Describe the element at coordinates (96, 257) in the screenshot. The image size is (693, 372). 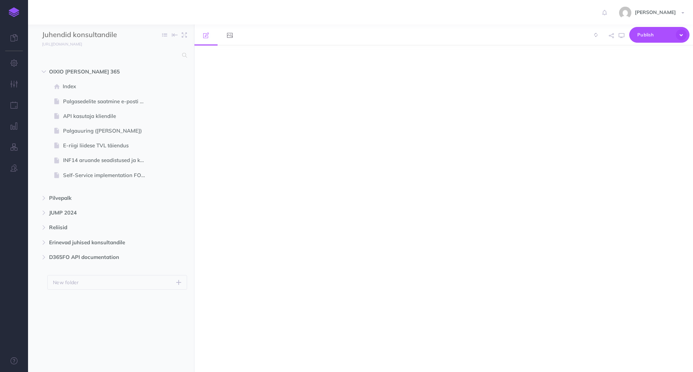
I see `span: D365FO API documentation` at that location.